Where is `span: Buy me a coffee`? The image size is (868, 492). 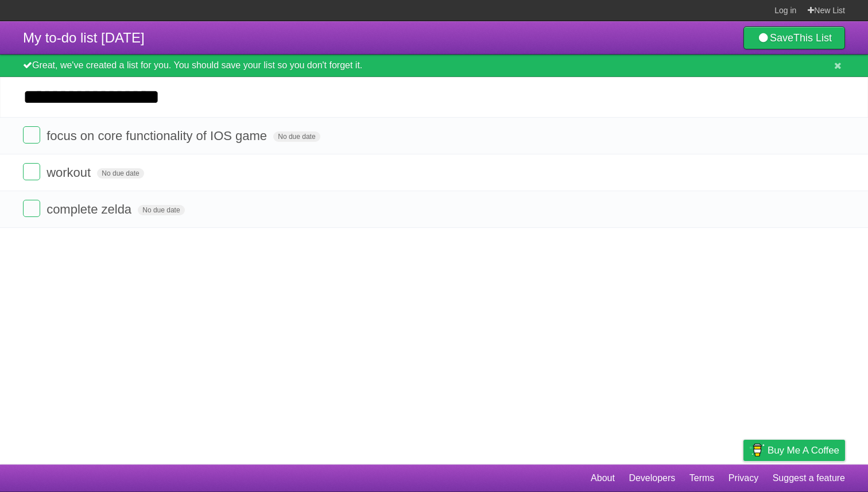 span: Buy me a coffee is located at coordinates (803, 450).